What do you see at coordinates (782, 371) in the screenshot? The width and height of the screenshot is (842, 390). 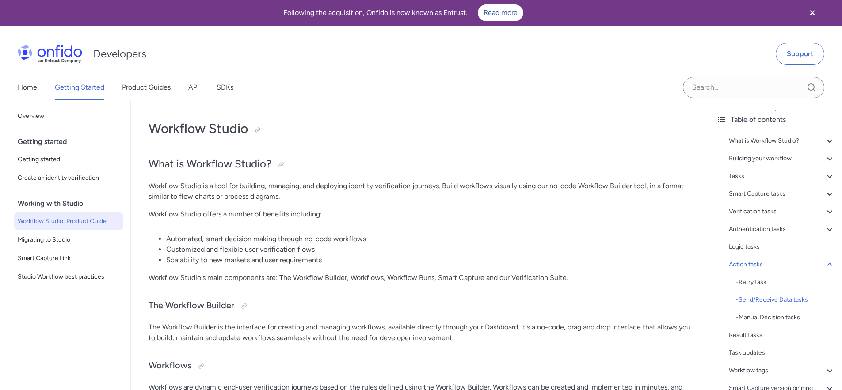 I see `div: Workflow tags` at bounding box center [782, 371].